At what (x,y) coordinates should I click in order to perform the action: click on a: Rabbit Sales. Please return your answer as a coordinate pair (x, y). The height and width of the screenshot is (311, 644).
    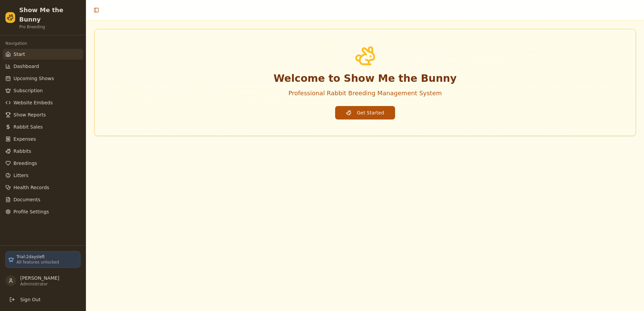
    Looking at the image, I should click on (43, 127).